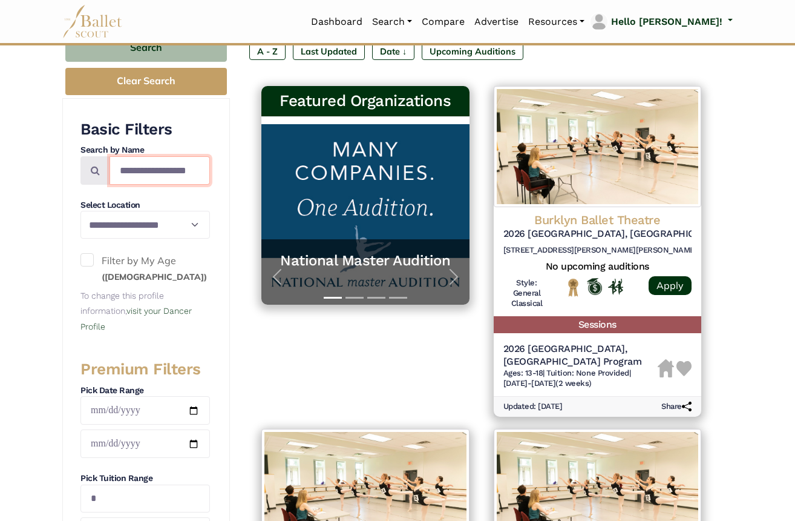 The width and height of the screenshot is (795, 521). I want to click on img: Heart, so click(684, 368).